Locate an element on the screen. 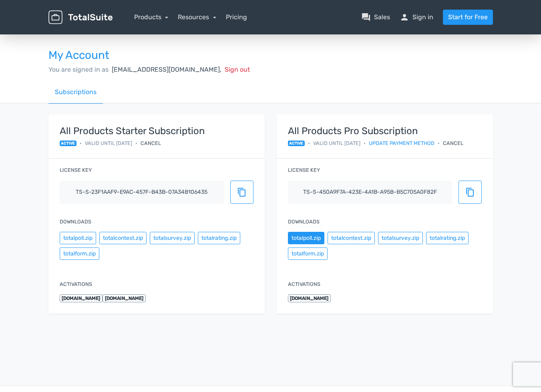 The height and width of the screenshot is (392, 541). a: Subscriptions is located at coordinates (76, 92).